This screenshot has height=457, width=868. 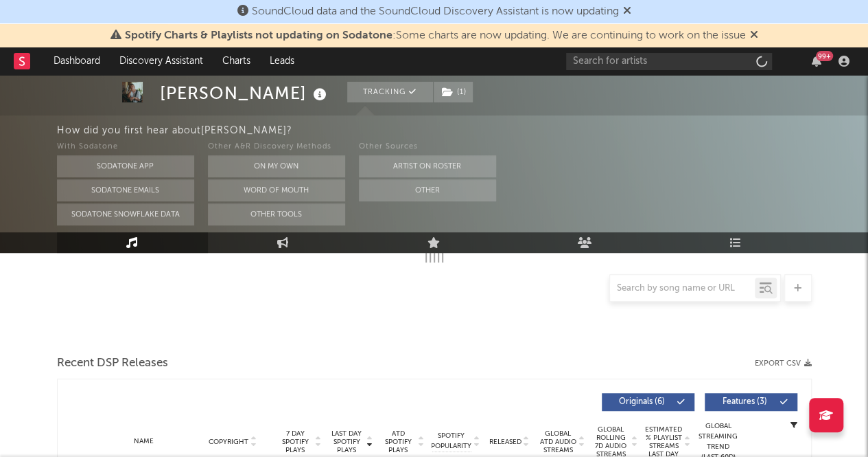 I want to click on span: Spotify Charts & Playlists not updating on Sodatone, so click(x=259, y=36).